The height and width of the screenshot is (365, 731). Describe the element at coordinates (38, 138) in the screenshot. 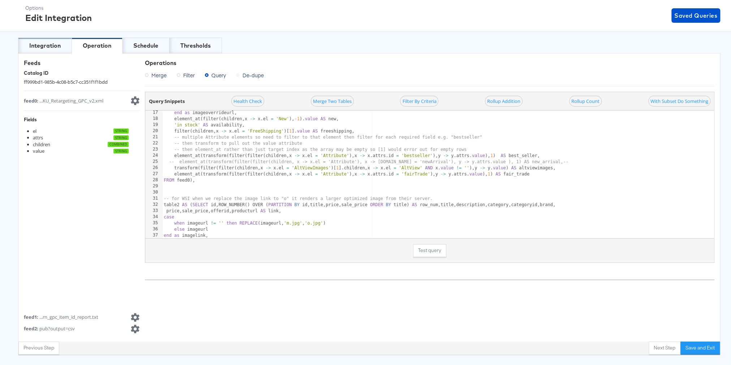

I see `div: attrs` at that location.